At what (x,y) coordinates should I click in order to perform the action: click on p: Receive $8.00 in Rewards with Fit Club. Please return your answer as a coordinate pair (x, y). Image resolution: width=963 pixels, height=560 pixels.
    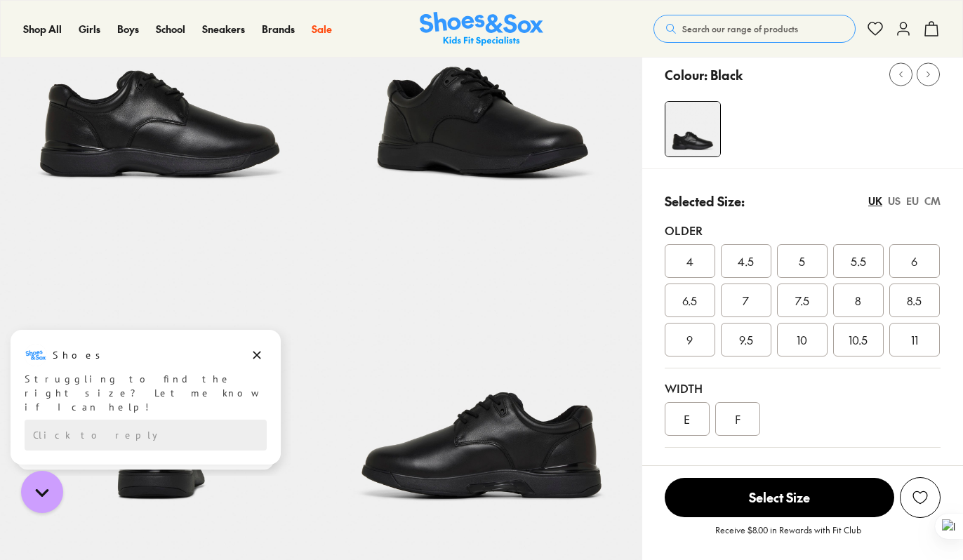
    Looking at the image, I should click on (788, 536).